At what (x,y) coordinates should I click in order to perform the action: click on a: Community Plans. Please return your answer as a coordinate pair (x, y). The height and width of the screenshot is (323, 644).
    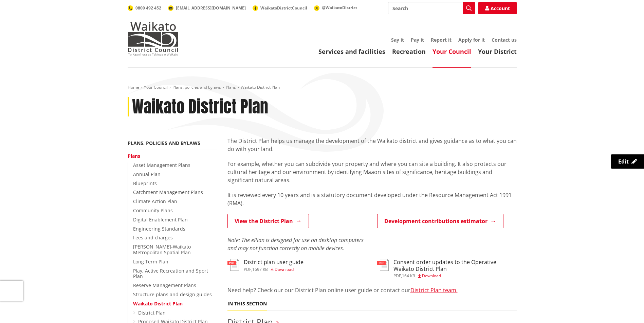
    Looking at the image, I should click on (152, 211).